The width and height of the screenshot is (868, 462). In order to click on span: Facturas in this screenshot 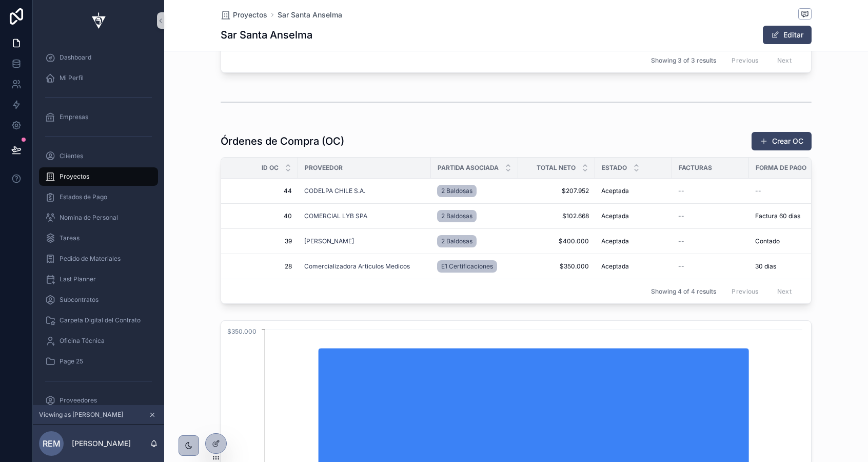, I will do `click(695, 168)`.